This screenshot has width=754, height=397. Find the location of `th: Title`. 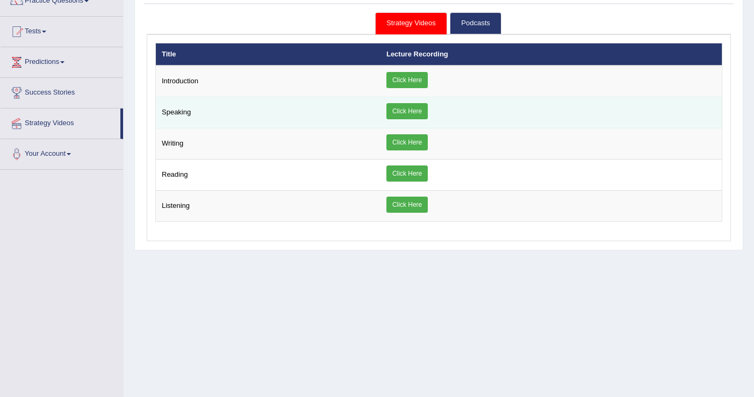

th: Title is located at coordinates (268, 54).